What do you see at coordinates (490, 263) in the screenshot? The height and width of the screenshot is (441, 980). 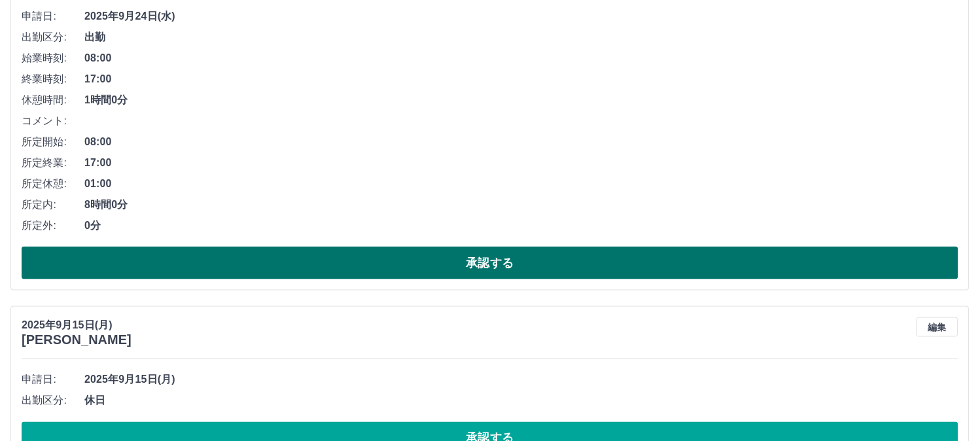 I see `button: 承認する` at bounding box center [490, 263].